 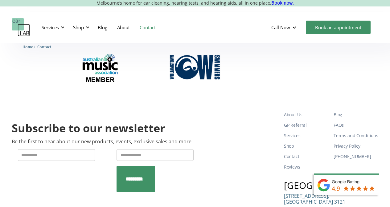 What do you see at coordinates (21, 27) in the screenshot?
I see `a: home` at bounding box center [21, 27].